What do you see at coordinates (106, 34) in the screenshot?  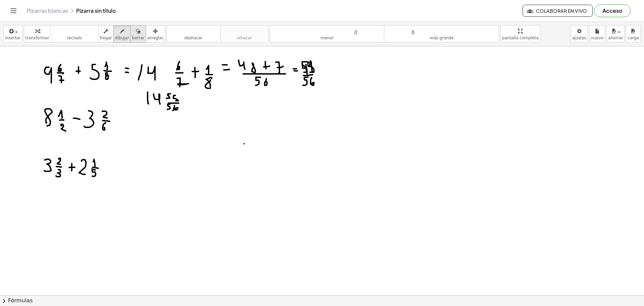 I see `button: fregar` at bounding box center [106, 34].